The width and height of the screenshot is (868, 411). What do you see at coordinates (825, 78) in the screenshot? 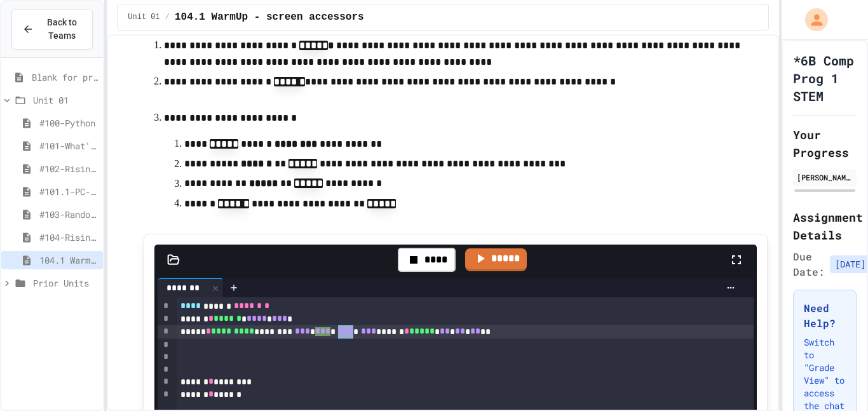
I see `h1: *6B Comp Prog 1 STEM` at bounding box center [825, 78].